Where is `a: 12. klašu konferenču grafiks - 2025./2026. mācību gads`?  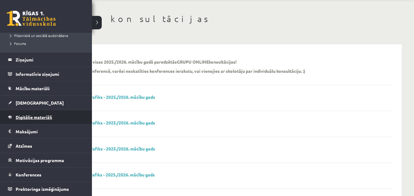
a: 12. klašu konferenču grafiks - 2025./2026. mācību gads is located at coordinates (101, 149).